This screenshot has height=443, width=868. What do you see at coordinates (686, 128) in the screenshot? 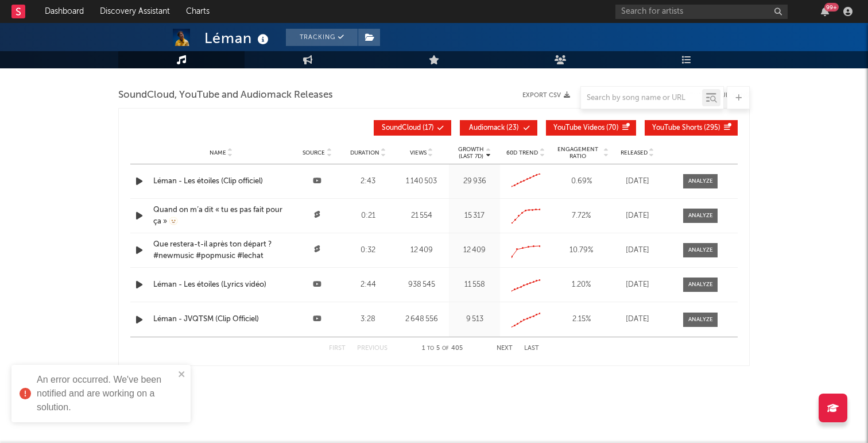
I see `span: ( 295 )` at bounding box center [686, 128].